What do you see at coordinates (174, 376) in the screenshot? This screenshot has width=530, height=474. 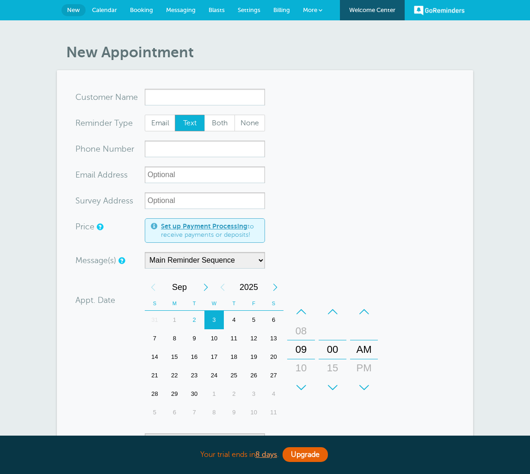 I see `div: Monday, September 22` at bounding box center [174, 376].